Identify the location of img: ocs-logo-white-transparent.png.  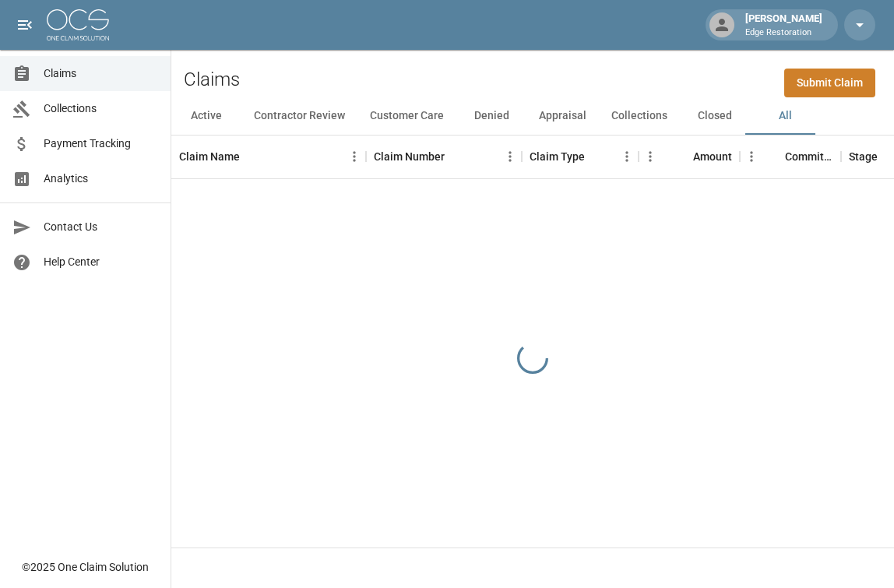
(78, 25).